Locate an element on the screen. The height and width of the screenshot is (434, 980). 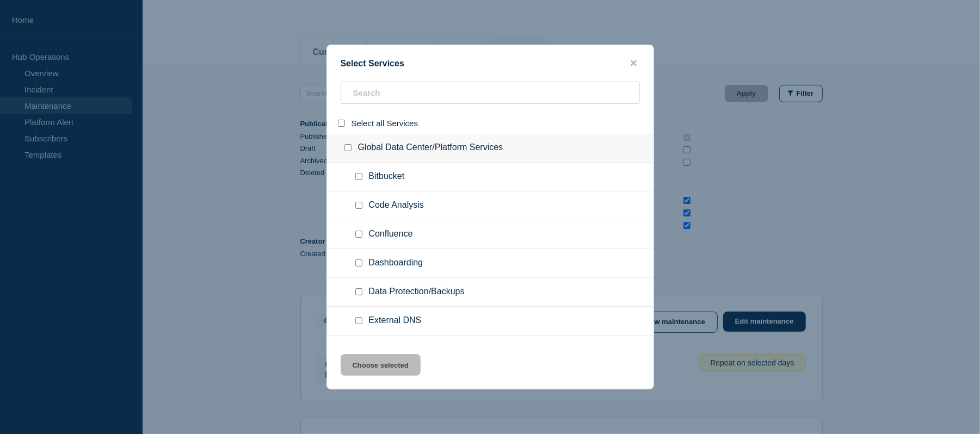
input: service: Confluence is located at coordinates (359, 234).